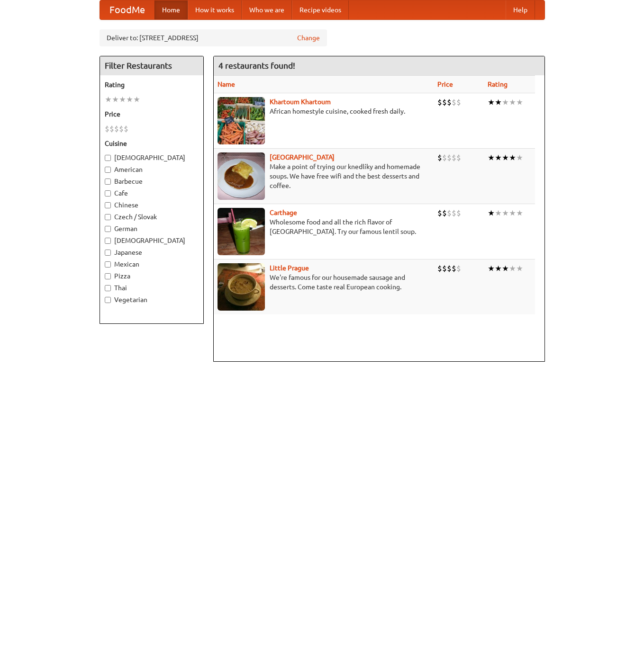  What do you see at coordinates (215, 10) in the screenshot?
I see `a: How it works` at bounding box center [215, 10].